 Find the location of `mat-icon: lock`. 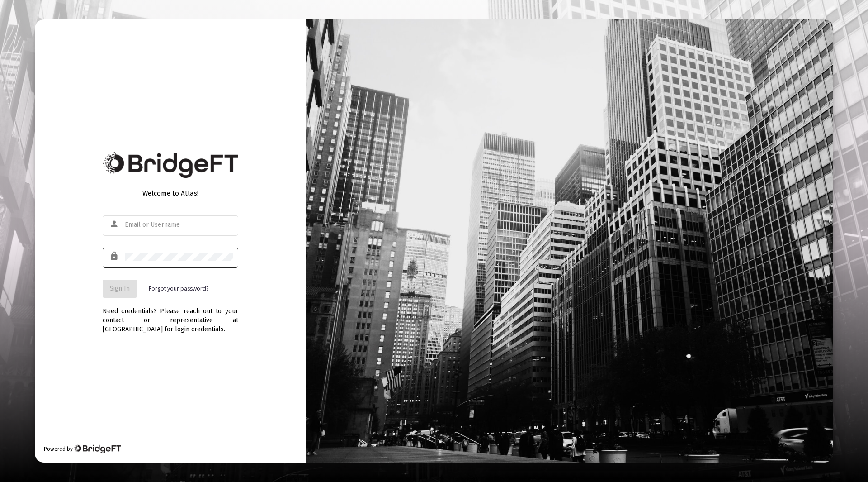

mat-icon: lock is located at coordinates (115, 256).